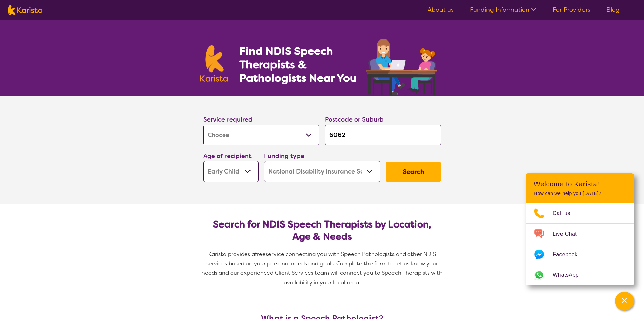  Describe the element at coordinates (284, 156) in the screenshot. I see `label: Funding type` at that location.